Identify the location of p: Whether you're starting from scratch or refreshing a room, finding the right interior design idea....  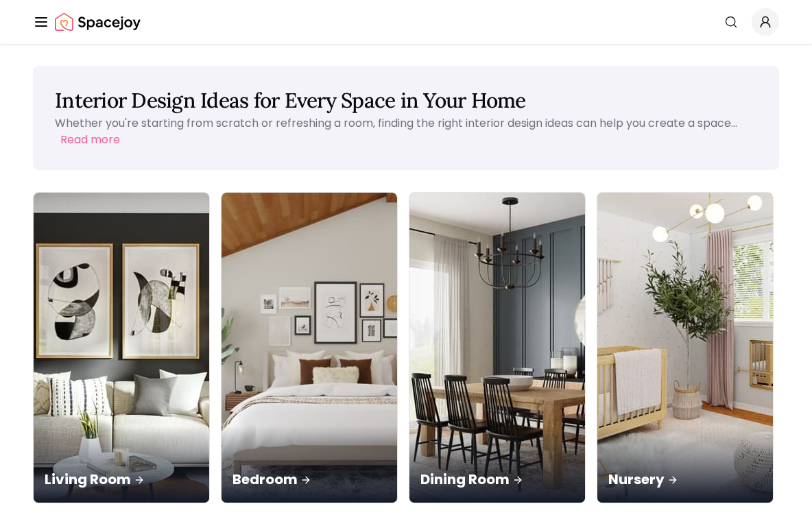
(396, 123).